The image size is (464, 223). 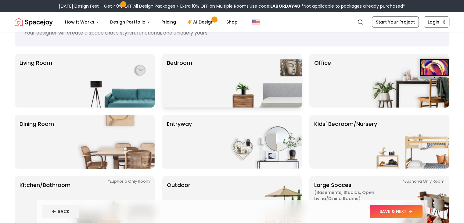 What do you see at coordinates (353, 6) in the screenshot?
I see `span: *Not applicable to packages already purchased*` at bounding box center [353, 6].